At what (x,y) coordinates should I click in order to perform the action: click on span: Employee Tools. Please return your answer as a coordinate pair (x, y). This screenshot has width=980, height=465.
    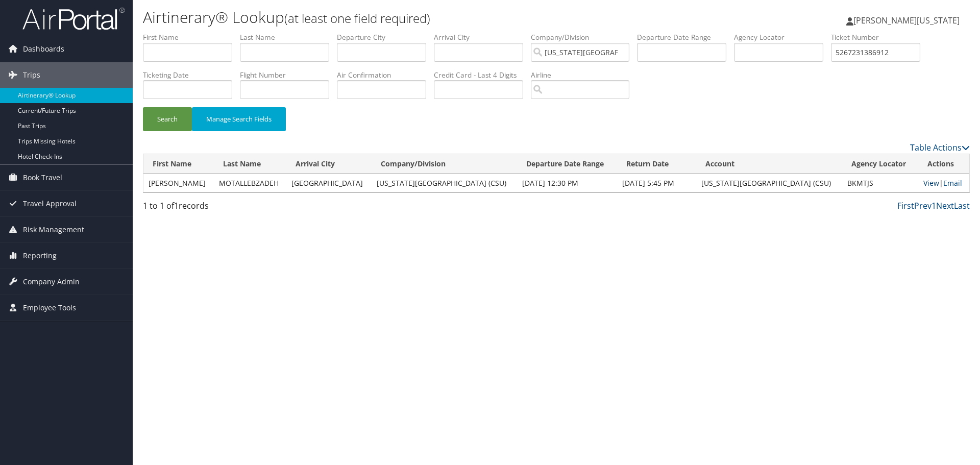
    Looking at the image, I should click on (50, 308).